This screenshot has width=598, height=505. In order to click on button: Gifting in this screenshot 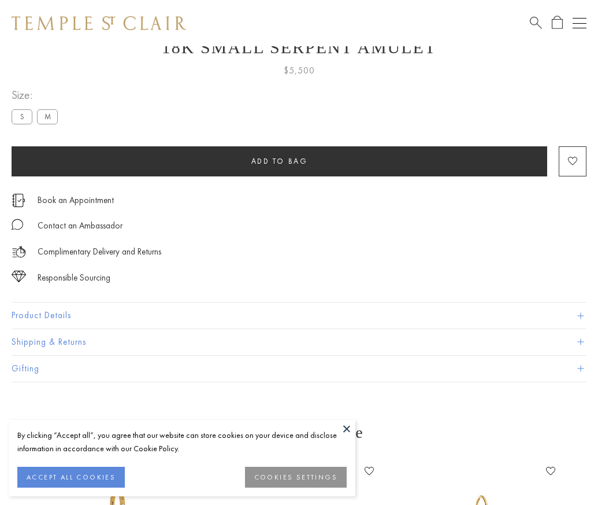, I will do `click(299, 368)`.